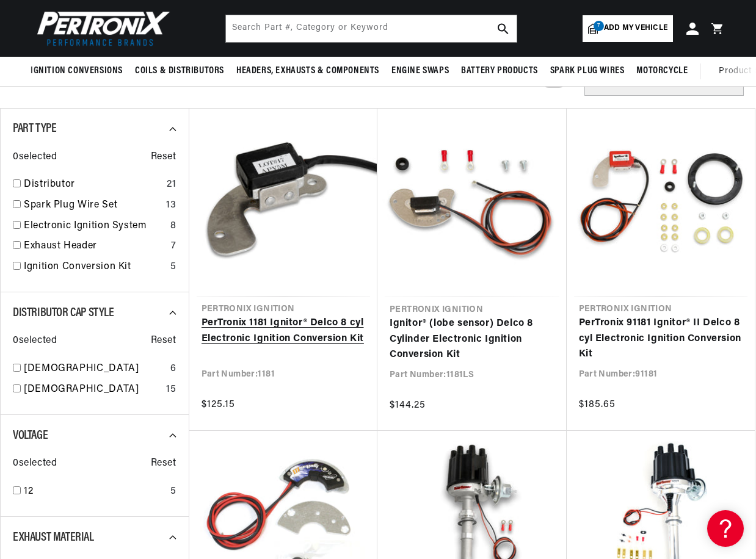 The image size is (756, 559). I want to click on a: Ignitor® (lobe sensor) Delco 8 Cylinder Electronic Ignition Conversion Kit, so click(472, 339).